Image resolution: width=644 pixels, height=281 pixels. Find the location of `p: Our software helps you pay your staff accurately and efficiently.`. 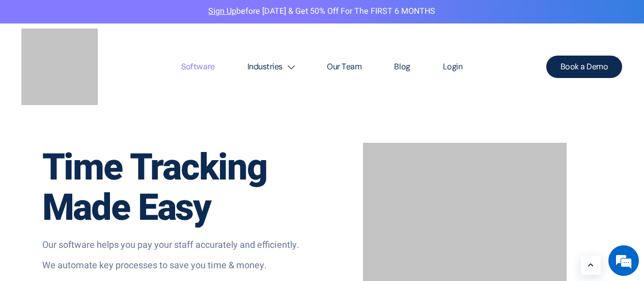

p: Our software helps you pay your staff accurately and efficiently. is located at coordinates (180, 245).